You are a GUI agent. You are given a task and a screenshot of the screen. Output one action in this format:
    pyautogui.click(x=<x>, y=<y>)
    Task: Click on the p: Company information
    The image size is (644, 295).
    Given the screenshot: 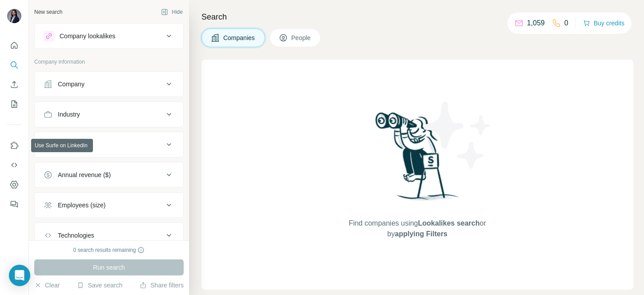 What is the action you would take?
    pyautogui.click(x=109, y=62)
    